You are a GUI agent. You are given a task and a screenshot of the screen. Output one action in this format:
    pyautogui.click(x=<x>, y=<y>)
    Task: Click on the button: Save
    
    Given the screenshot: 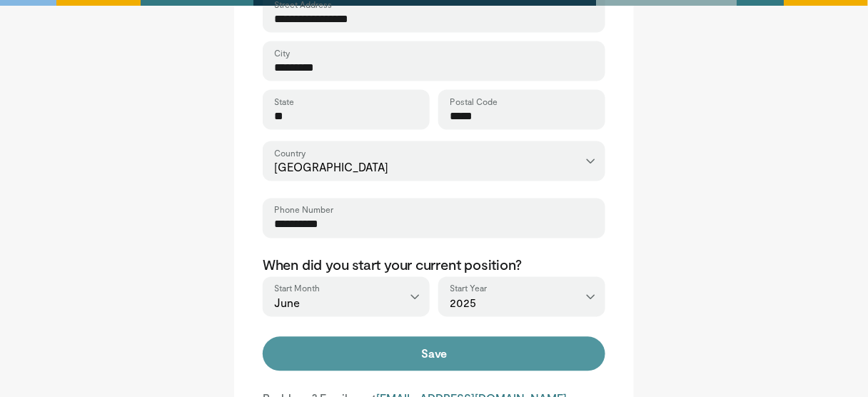 What is the action you would take?
    pyautogui.click(x=434, y=354)
    